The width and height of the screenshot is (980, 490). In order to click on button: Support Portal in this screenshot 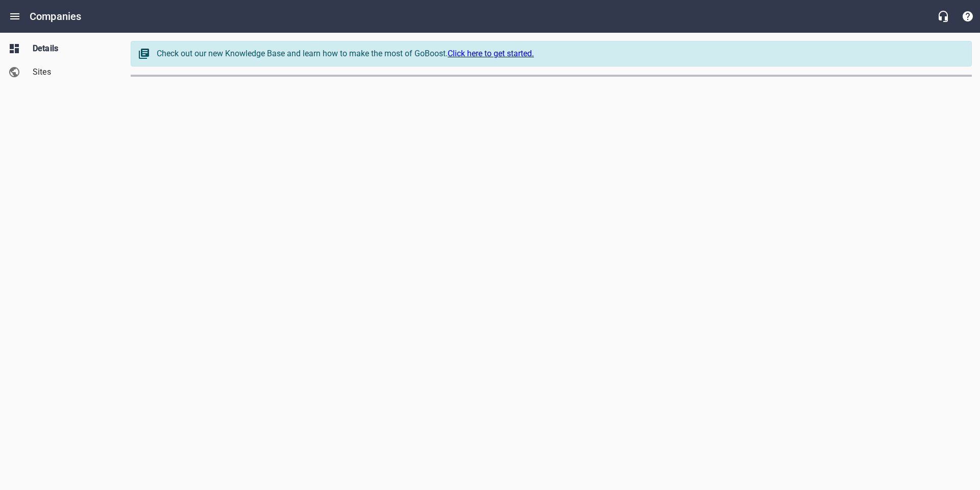, I will do `click(968, 16)`.